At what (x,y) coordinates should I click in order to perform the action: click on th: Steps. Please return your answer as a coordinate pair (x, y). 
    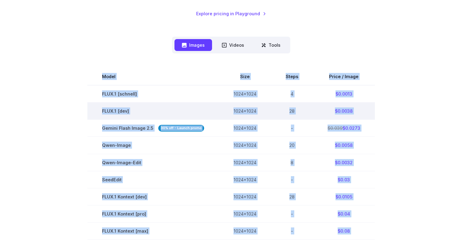
    Looking at the image, I should click on (292, 77).